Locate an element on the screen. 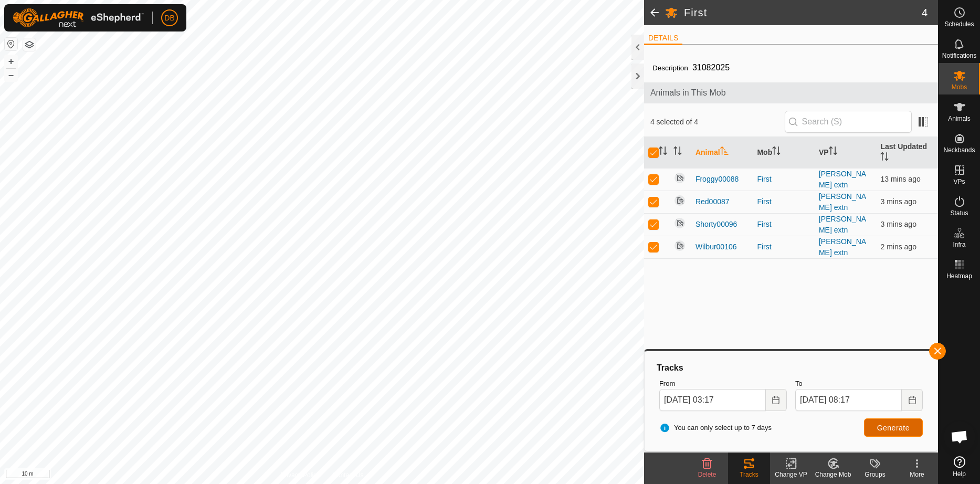 The image size is (980, 484). label: Description is located at coordinates (670, 68).